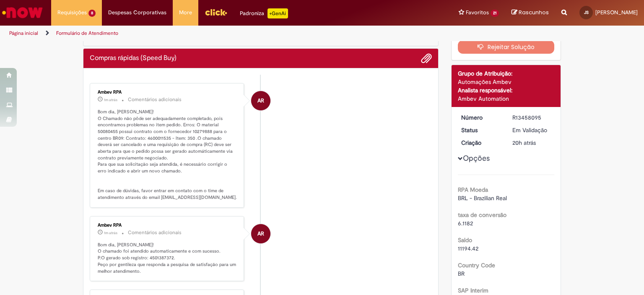 This screenshot has width=644, height=295. What do you see at coordinates (506, 99) in the screenshot?
I see `div: Ambev Automation` at bounding box center [506, 99].